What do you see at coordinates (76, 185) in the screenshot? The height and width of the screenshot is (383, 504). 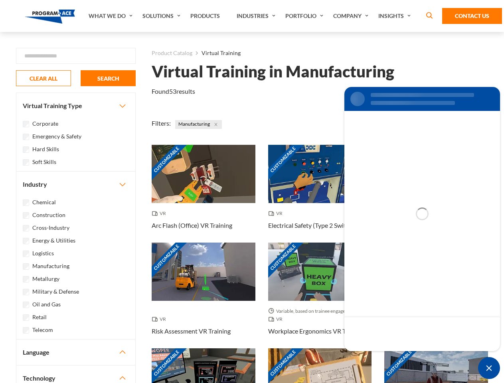 I see `button: Industry` at bounding box center [76, 185].